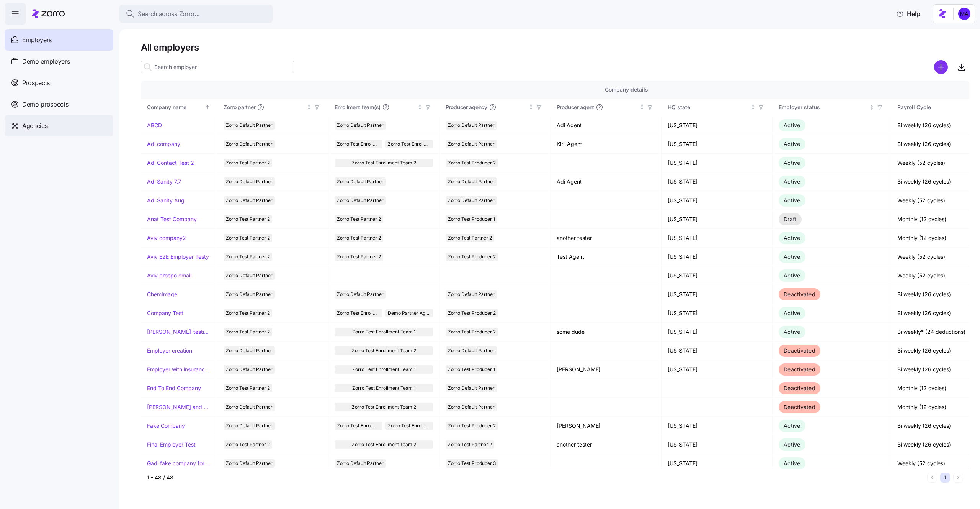  What do you see at coordinates (207, 107) in the screenshot?
I see `div: Sorted ascending` at bounding box center [207, 107].